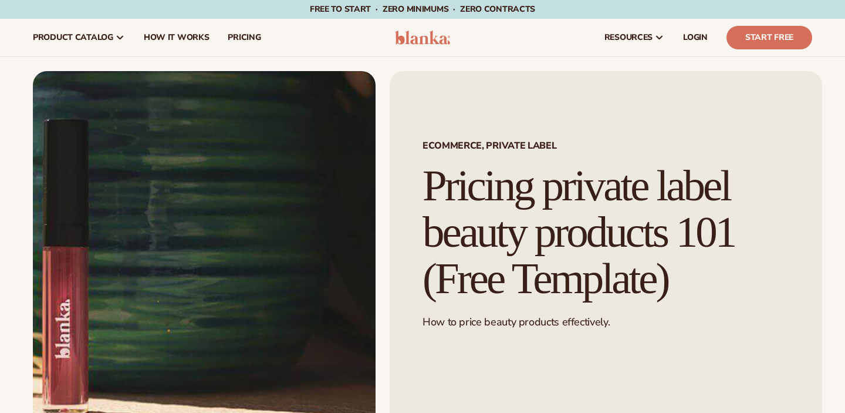  What do you see at coordinates (635, 38) in the screenshot?
I see `a: resources` at bounding box center [635, 38].